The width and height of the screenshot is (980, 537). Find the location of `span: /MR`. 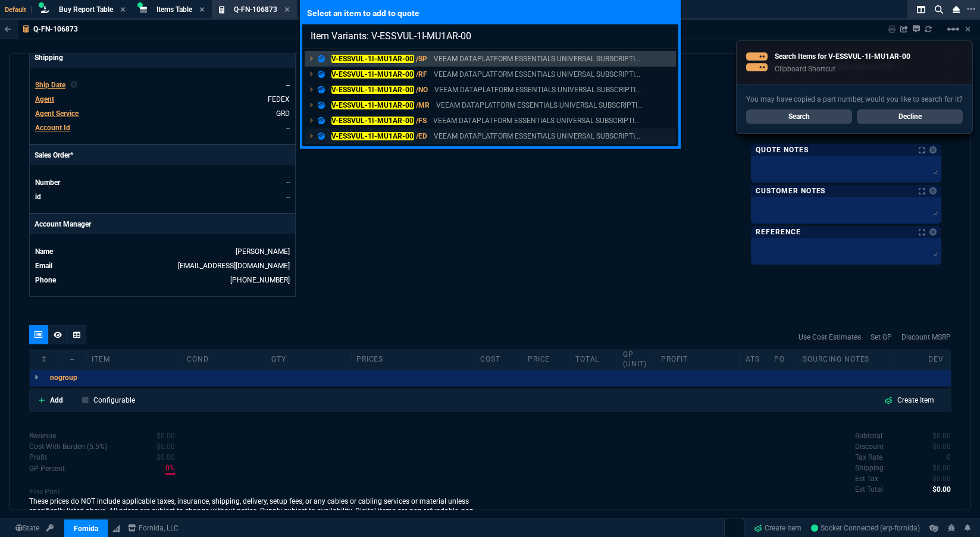

span: /MR is located at coordinates (422, 105).